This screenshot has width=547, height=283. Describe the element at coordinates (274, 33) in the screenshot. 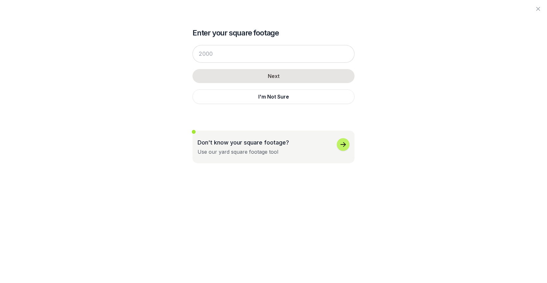

I see `h2: Enter your square footage` at that location.